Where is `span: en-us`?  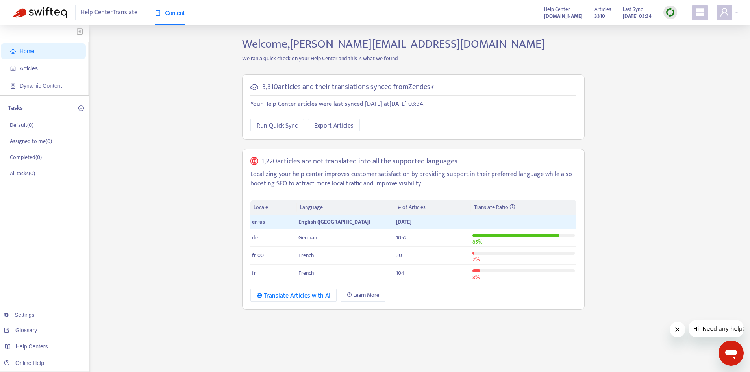 span: en-us is located at coordinates (258, 222).